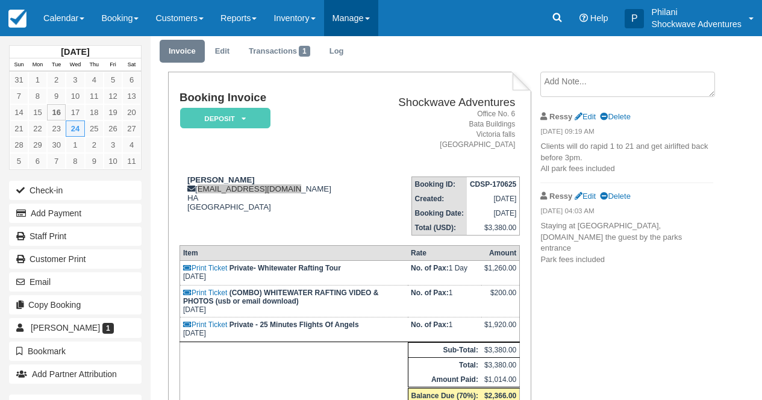 This screenshot has width=762, height=400. What do you see at coordinates (75, 374) in the screenshot?
I see `button: Add Partner Attribution` at bounding box center [75, 374].